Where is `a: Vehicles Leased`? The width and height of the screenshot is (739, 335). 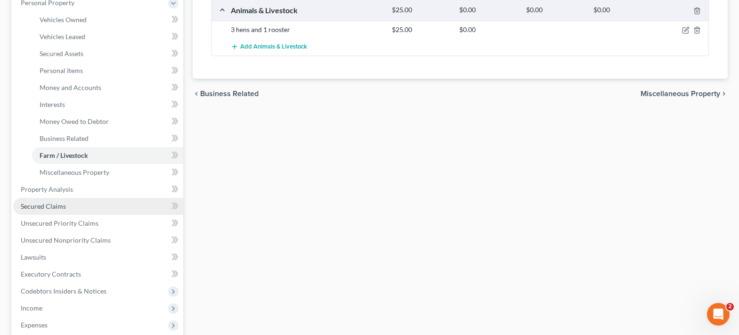 a: Vehicles Leased is located at coordinates (107, 37).